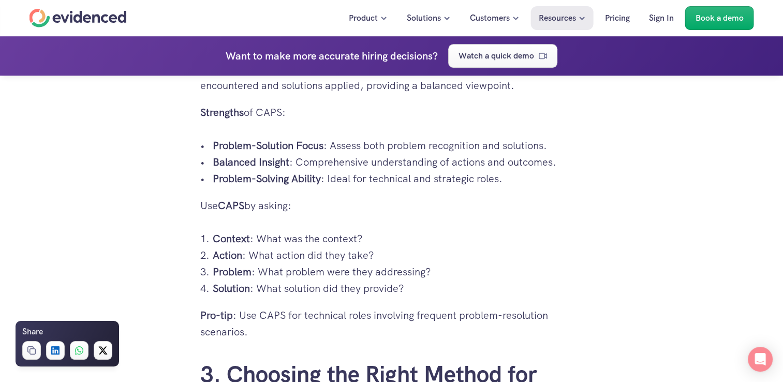  I want to click on a: Pricing, so click(618, 18).